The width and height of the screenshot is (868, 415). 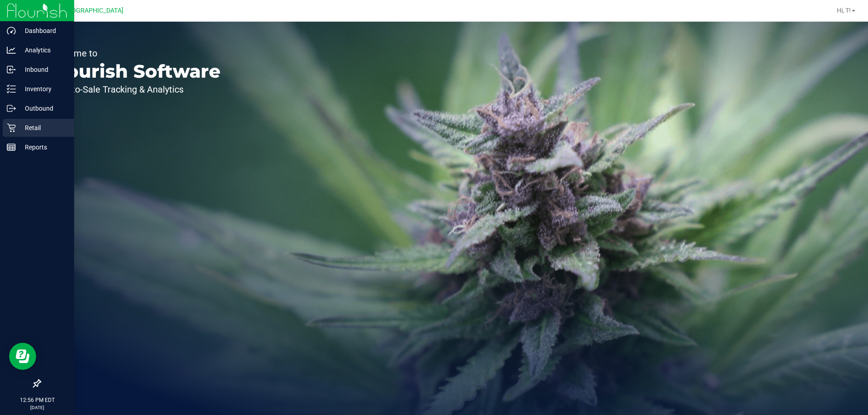 What do you see at coordinates (43, 147) in the screenshot?
I see `p: Reports` at bounding box center [43, 147].